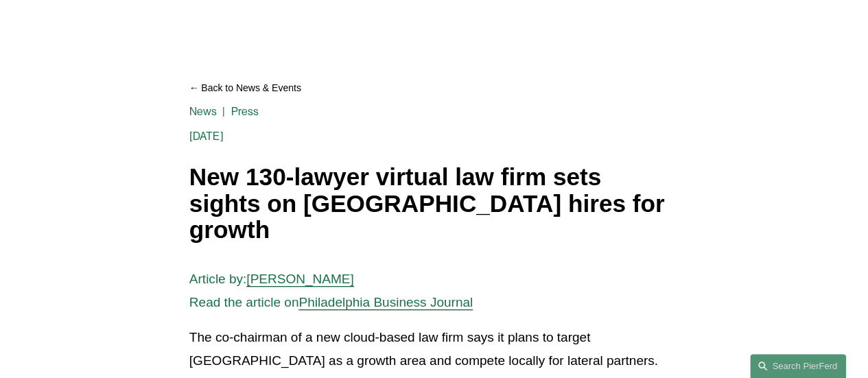 The width and height of the screenshot is (868, 378). Describe the element at coordinates (217, 279) in the screenshot. I see `span: Article by:` at that location.